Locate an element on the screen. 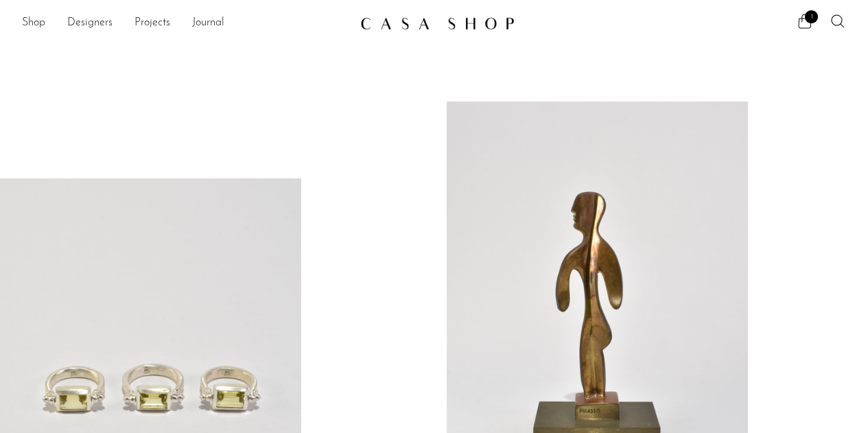 The image size is (868, 433). span: 1 is located at coordinates (811, 16).